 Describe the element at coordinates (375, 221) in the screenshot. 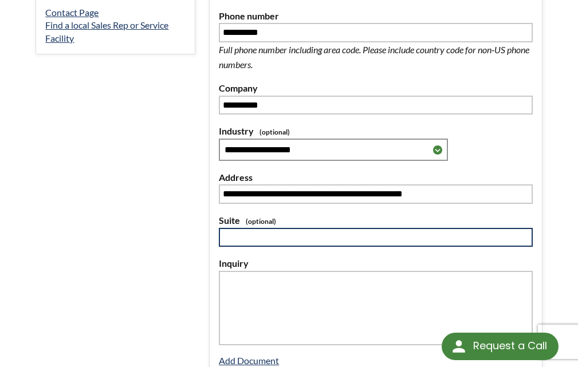

I see `label: Suite` at that location.